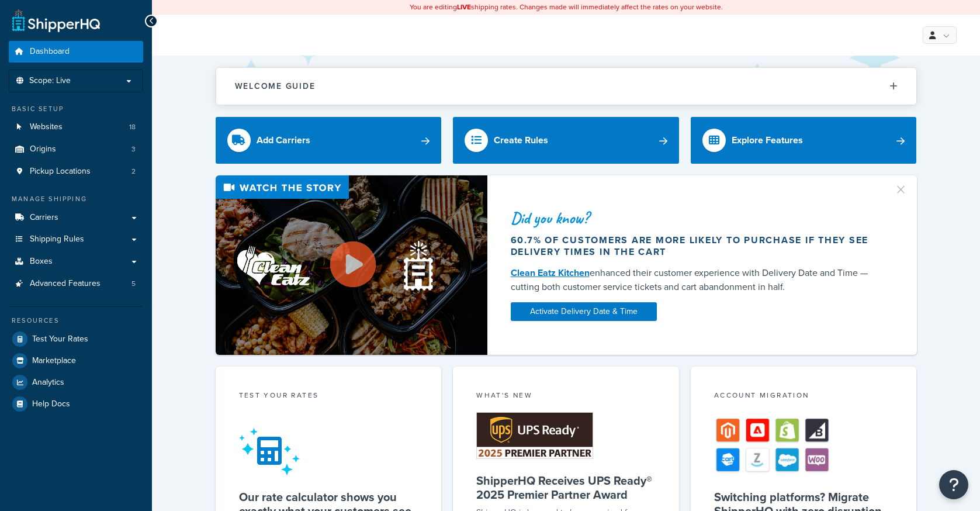  Describe the element at coordinates (566, 488) in the screenshot. I see `h5: ShipperHQ Receives UPS Ready® 2025 Premier Partner Award` at that location.